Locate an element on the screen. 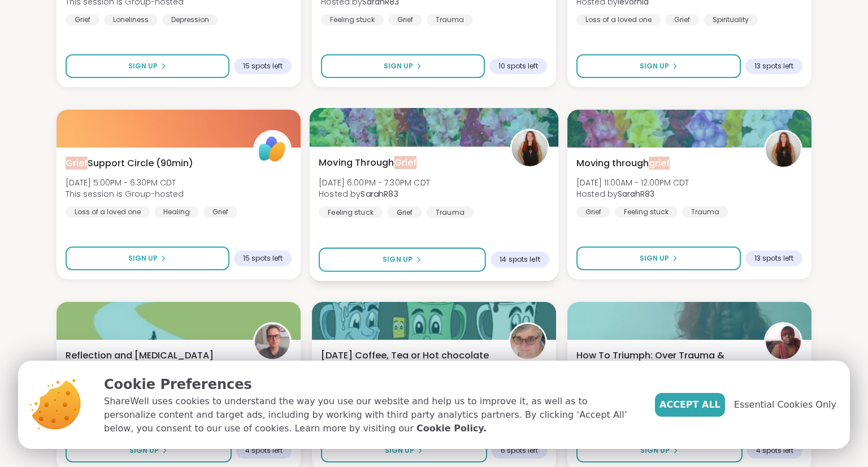  div: Depression is located at coordinates (190, 20).